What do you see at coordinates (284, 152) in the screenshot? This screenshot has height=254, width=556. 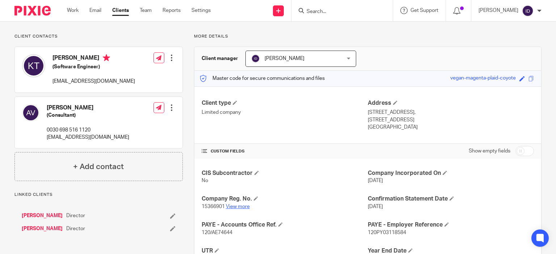 I see `h4: CUSTOM FIELDS` at bounding box center [284, 152].